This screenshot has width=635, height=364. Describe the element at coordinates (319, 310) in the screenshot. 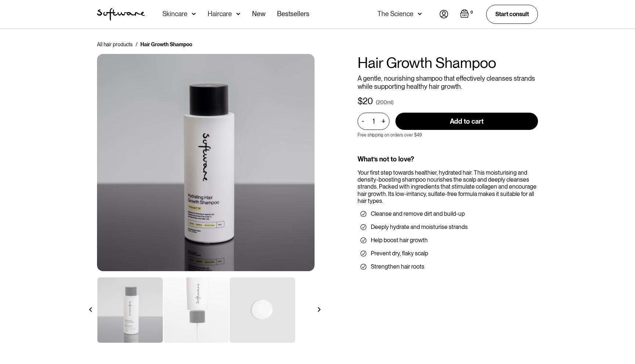

I see `img: arrow right` at that location.